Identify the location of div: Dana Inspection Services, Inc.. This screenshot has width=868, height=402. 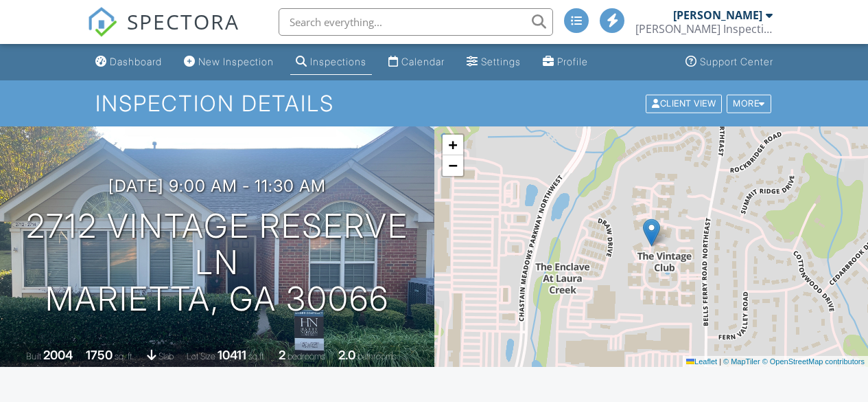
(705, 29).